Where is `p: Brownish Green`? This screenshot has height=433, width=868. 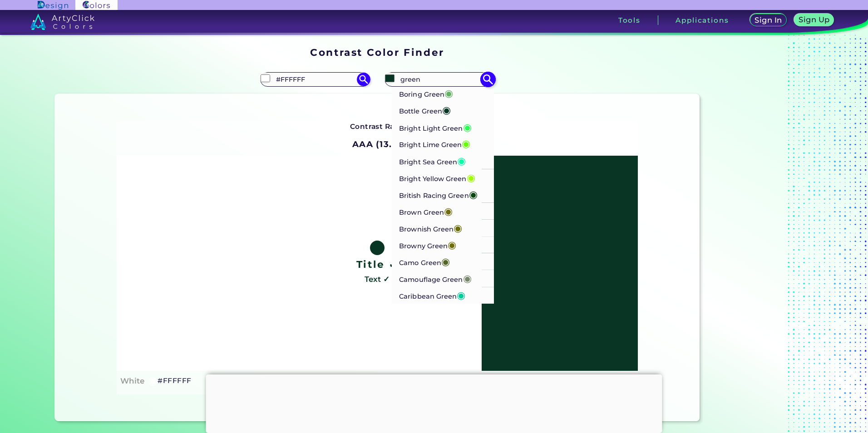
p: Brownish Green is located at coordinates (431, 228).